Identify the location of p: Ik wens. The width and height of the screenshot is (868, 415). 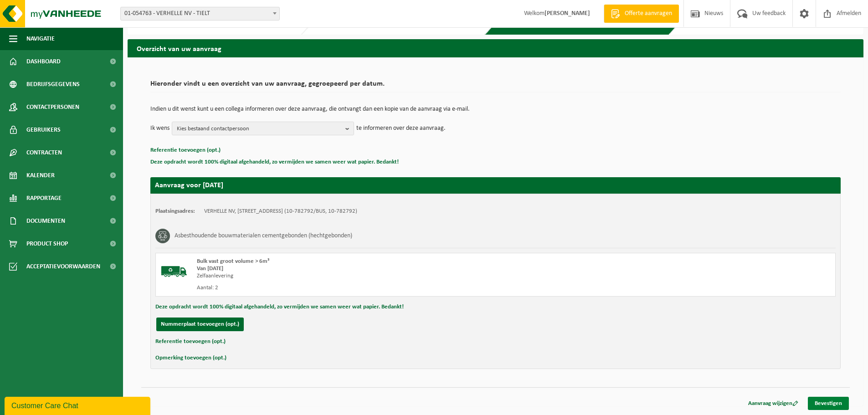
(160, 129).